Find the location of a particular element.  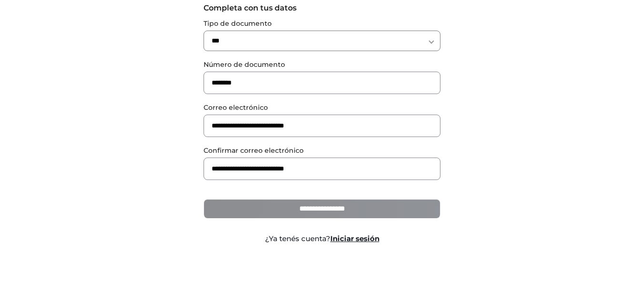

label: Tipo de documento is located at coordinates (322, 24).